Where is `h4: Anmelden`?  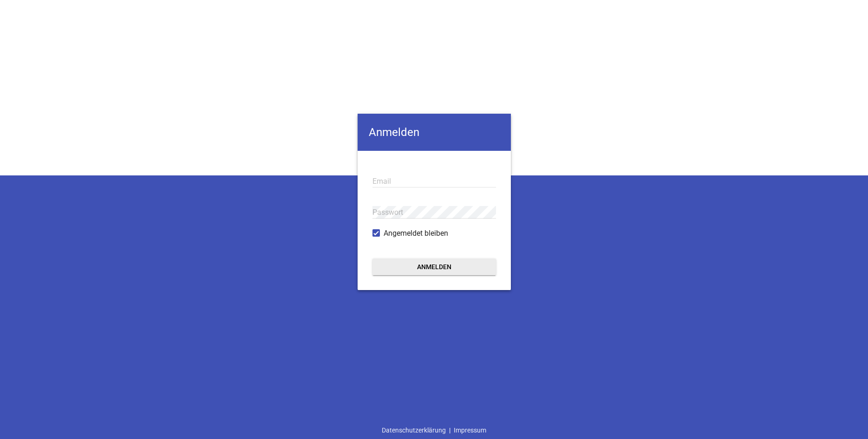
h4: Anmelden is located at coordinates (434, 132).